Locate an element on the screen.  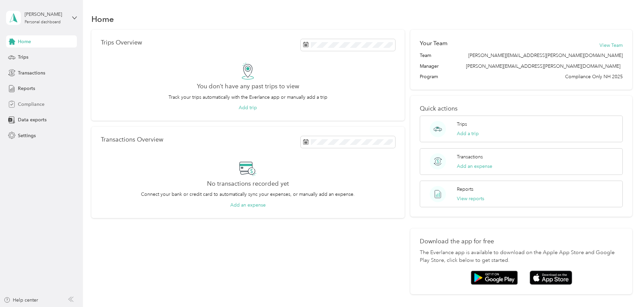
p: The Everlance app is available to download on the Apple App Store and Google Play Store, click be... is located at coordinates (521, 257).